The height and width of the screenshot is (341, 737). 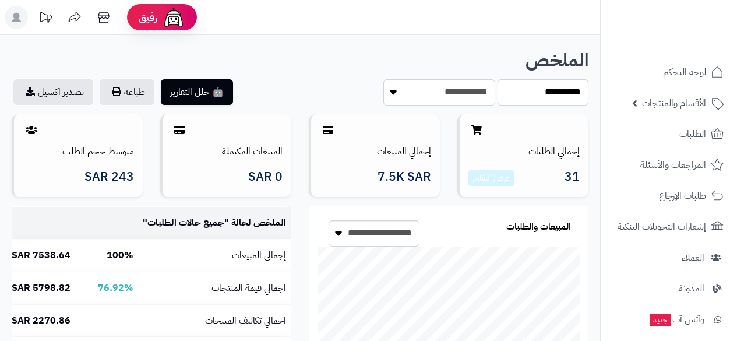 What do you see at coordinates (265, 176) in the screenshot?
I see `span: 0 SAR` at bounding box center [265, 176].